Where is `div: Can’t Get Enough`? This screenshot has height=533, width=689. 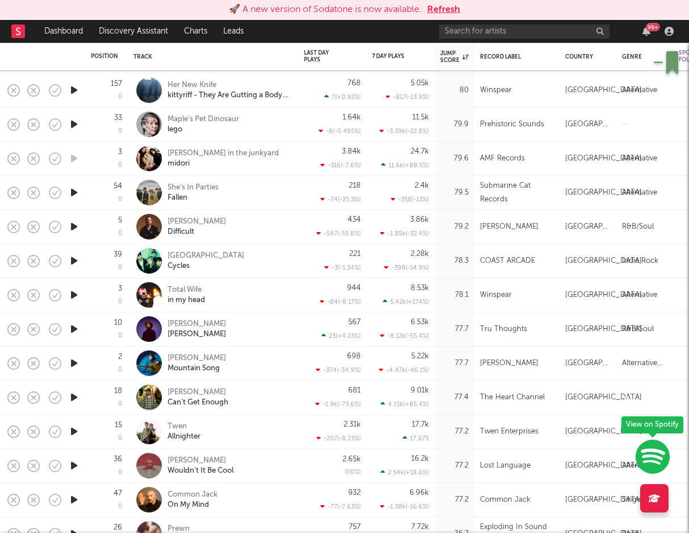
div: Can’t Get Enough is located at coordinates (198, 402).